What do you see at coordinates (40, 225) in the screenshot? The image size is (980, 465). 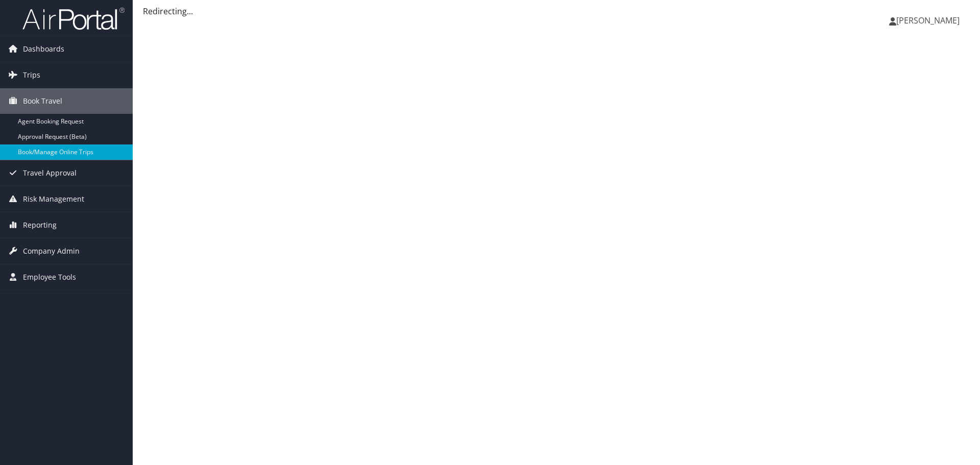 I see `span: Reporting` at bounding box center [40, 225].